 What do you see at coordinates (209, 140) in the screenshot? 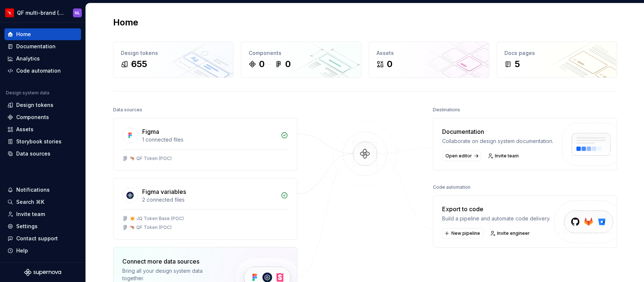
I see `div: 1 connected files` at bounding box center [209, 140].